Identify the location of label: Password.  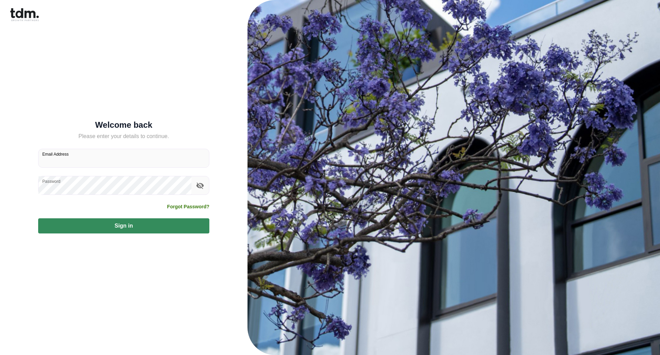
(51, 181).